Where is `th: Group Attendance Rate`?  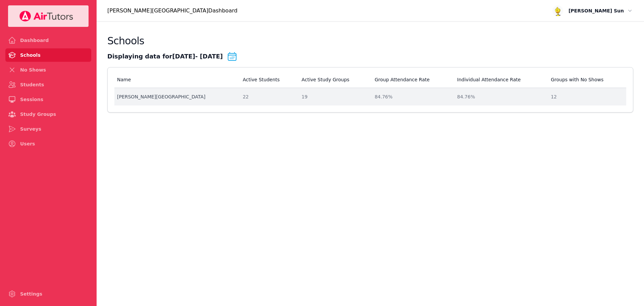
th: Group Attendance Rate is located at coordinates (412, 80).